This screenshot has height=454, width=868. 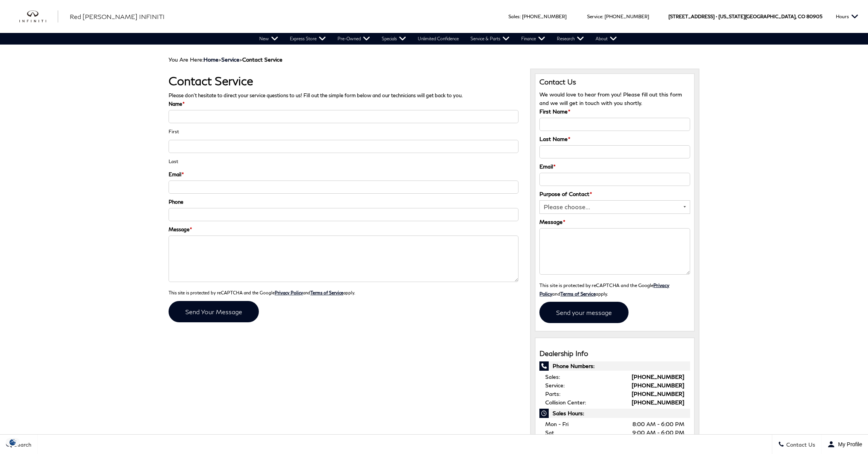 What do you see at coordinates (354, 39) in the screenshot?
I see `a: Pre-Owned` at bounding box center [354, 39].